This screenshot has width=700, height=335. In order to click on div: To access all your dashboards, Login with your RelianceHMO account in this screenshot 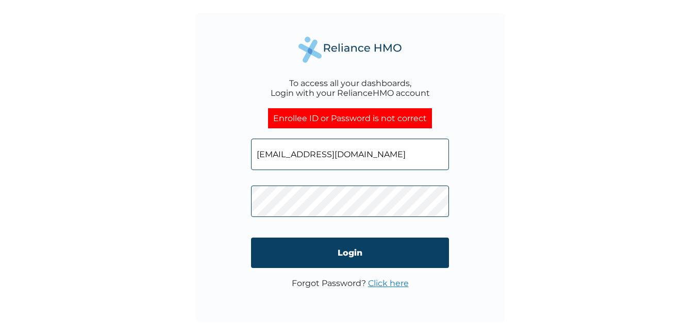, I will do `click(350, 88)`.